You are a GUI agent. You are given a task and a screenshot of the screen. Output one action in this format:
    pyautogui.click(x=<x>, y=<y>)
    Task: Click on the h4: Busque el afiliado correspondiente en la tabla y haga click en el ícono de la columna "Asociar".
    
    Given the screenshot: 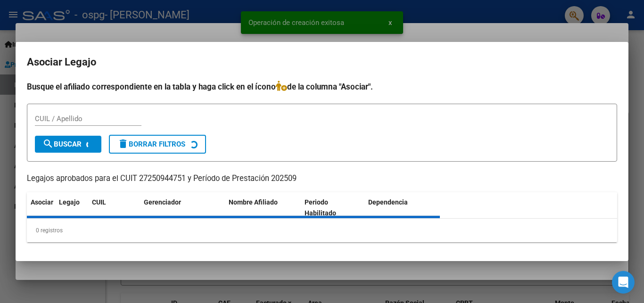 What is the action you would take?
    pyautogui.click(x=322, y=87)
    